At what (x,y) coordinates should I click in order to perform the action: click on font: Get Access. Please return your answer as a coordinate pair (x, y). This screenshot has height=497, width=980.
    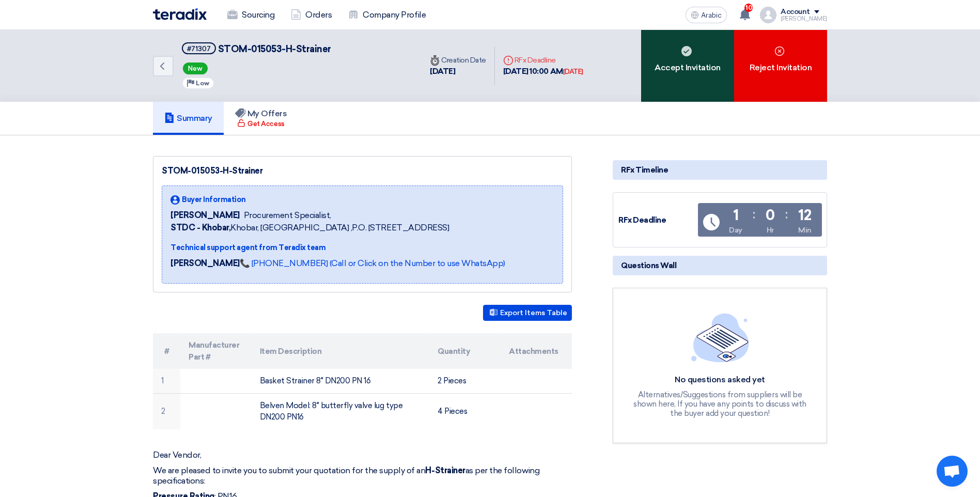
    Looking at the image, I should click on (265, 124).